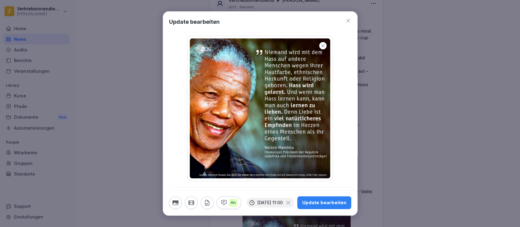  What do you see at coordinates (324, 203) in the screenshot?
I see `div: Update bearbeiten` at bounding box center [324, 203].